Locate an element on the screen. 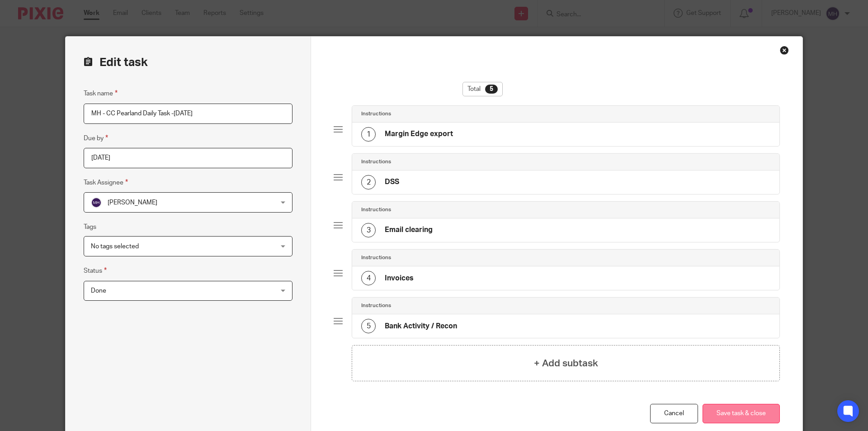 The width and height of the screenshot is (868, 431). div: Close this dialog window is located at coordinates (785, 50).